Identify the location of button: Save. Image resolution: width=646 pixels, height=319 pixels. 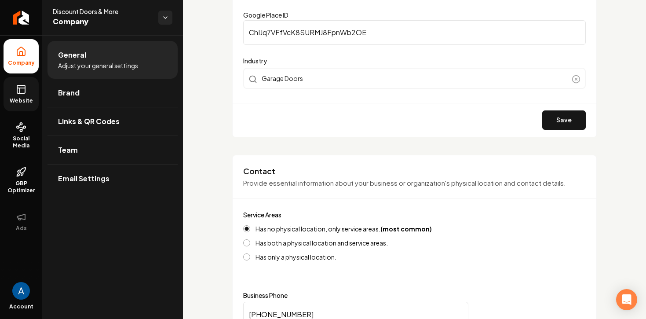
(564, 120).